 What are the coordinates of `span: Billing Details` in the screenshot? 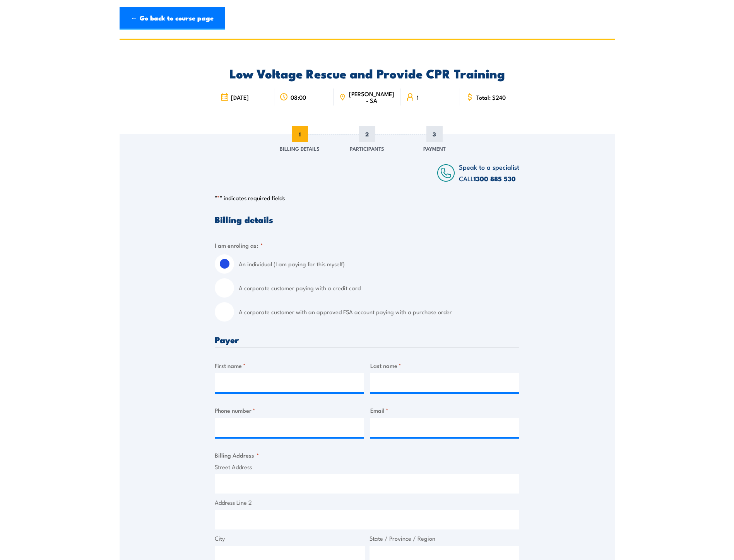 It's located at (299, 149).